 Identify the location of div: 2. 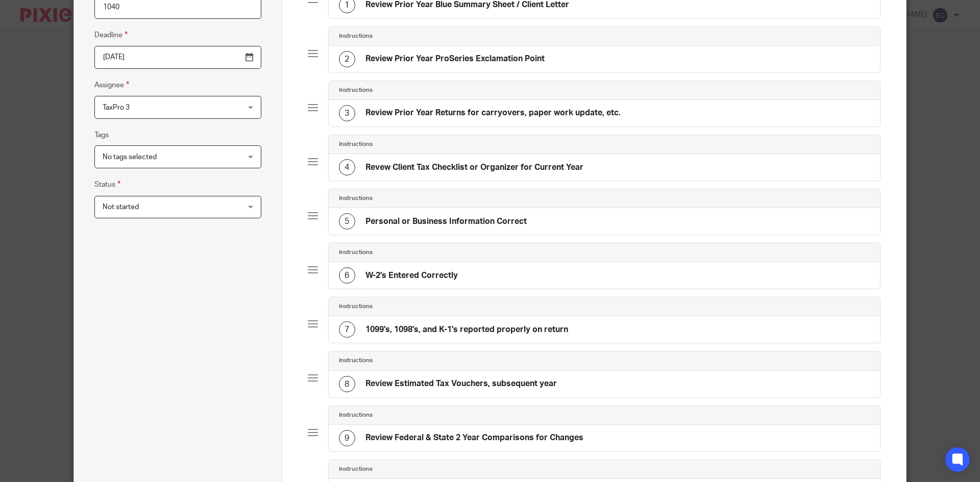
(347, 59).